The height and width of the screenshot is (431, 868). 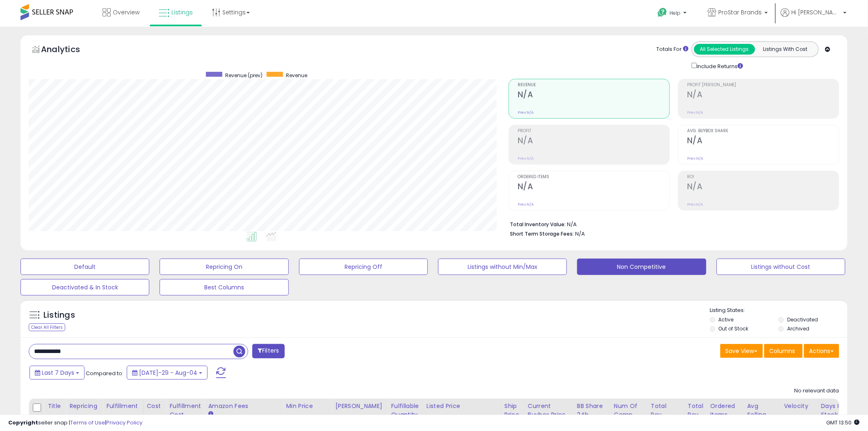 I want to click on span: Columns, so click(x=782, y=351).